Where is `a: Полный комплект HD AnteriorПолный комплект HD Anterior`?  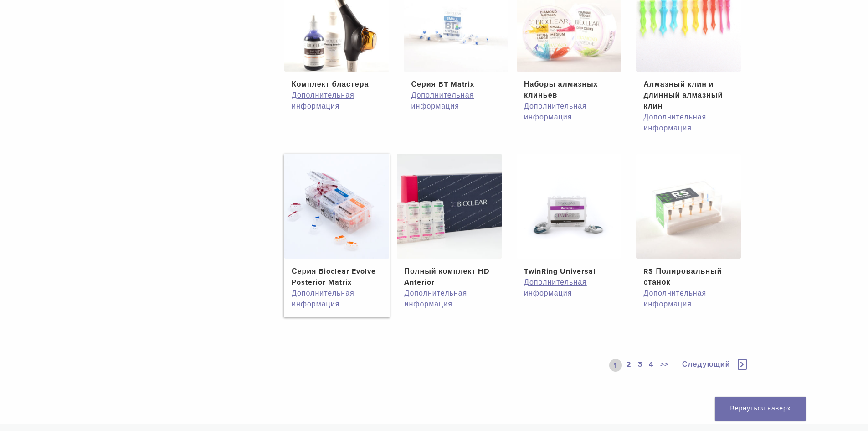
a: Полный комплект HD AnteriorПолный комплект HD Anterior is located at coordinates (449, 221).